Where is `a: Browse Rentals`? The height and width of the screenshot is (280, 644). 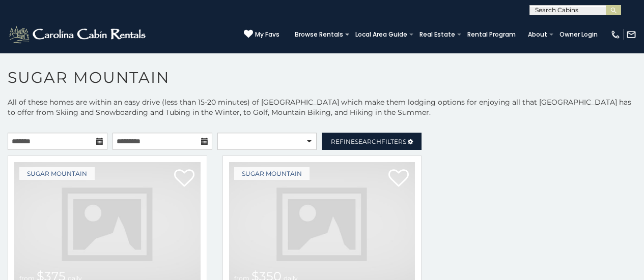
a: Browse Rentals is located at coordinates (319, 35).